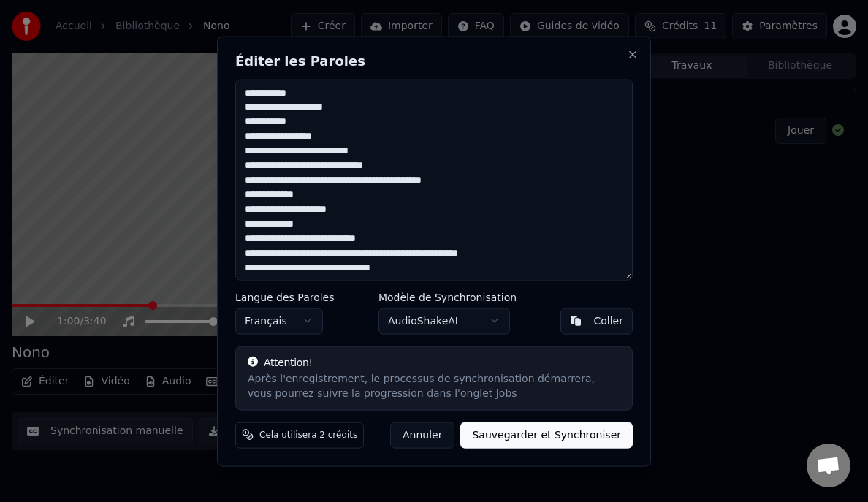  I want to click on label: Langue des Paroles, so click(285, 296).